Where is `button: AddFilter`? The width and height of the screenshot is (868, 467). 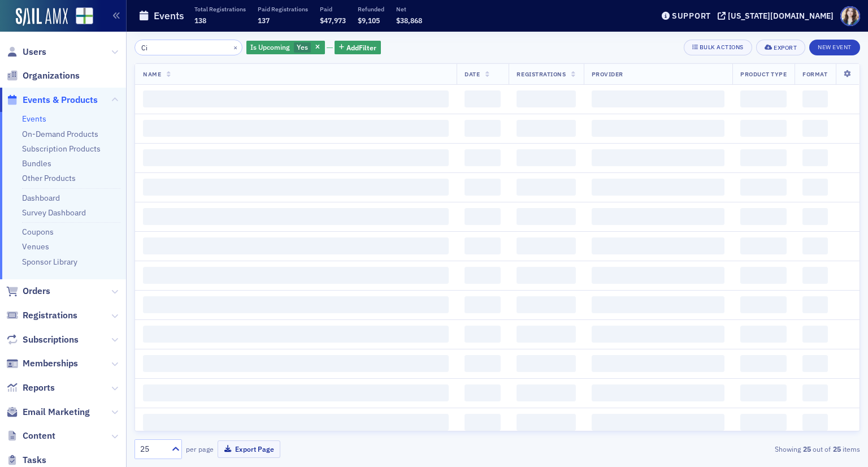
button: AddFilter is located at coordinates (357, 48).